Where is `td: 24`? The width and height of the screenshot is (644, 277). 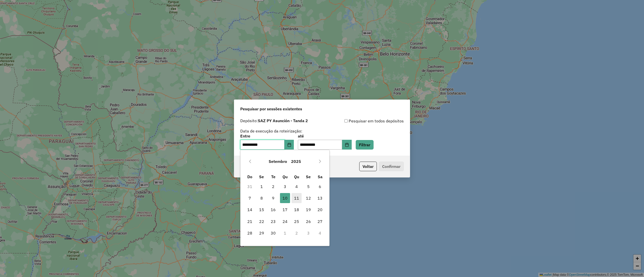 td: 24 is located at coordinates (285, 222).